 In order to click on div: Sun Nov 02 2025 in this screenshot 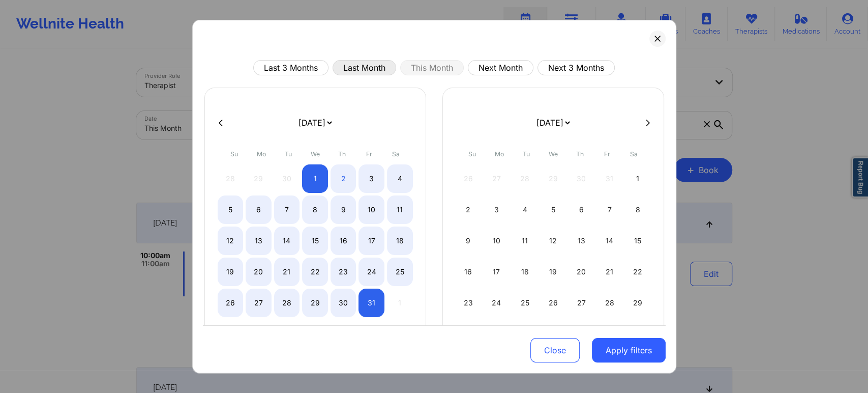, I will do `click(468, 210)`.